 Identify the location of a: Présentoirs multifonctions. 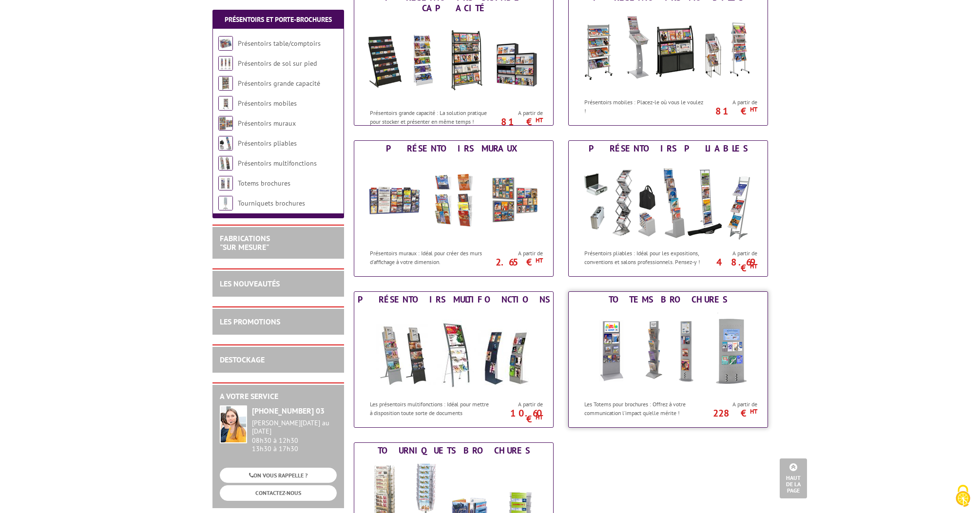
(278, 163).